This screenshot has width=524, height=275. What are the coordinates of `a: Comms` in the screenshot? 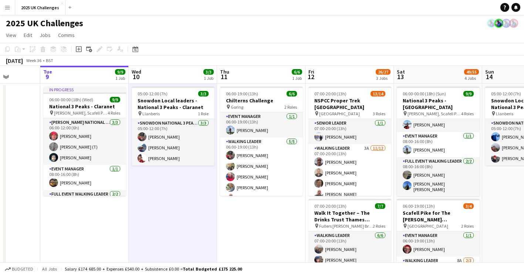 It's located at (66, 35).